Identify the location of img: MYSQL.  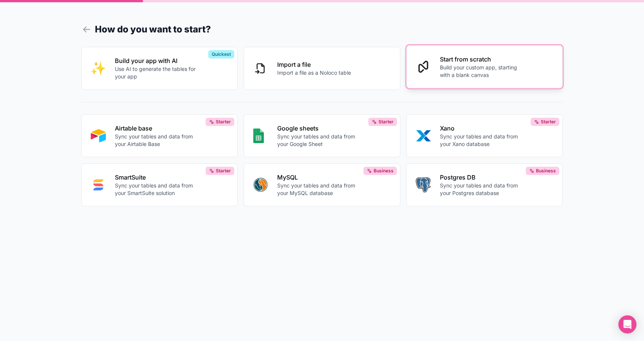
(261, 185).